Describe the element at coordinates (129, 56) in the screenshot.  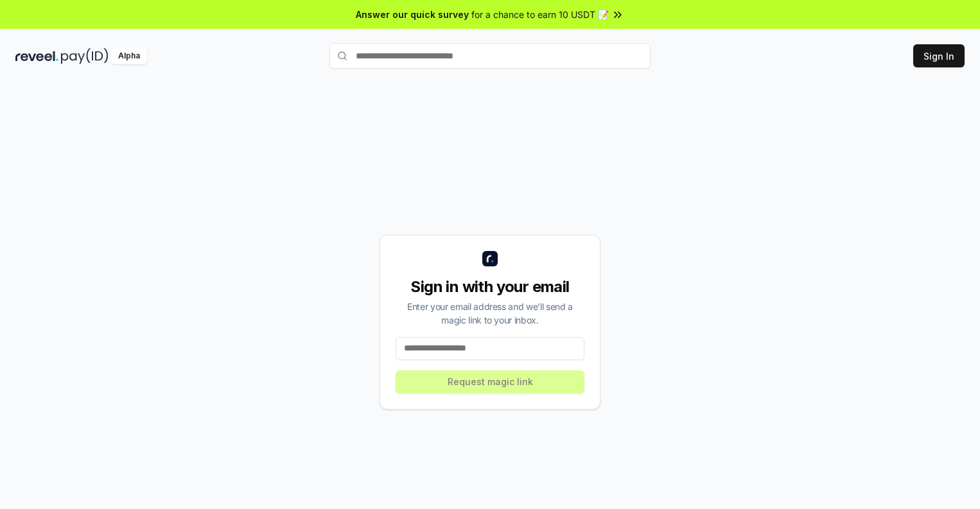
I see `div: Alpha` at that location.